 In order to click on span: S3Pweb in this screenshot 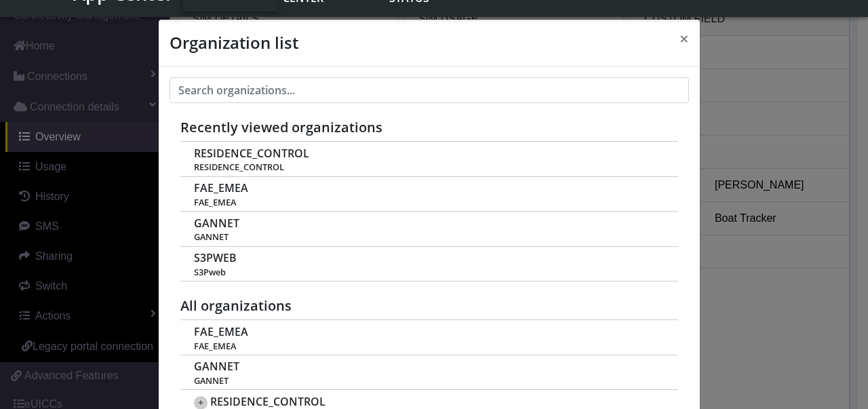, I will do `click(429, 272)`.